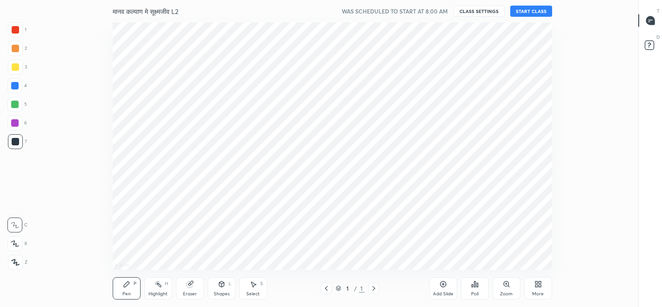 The width and height of the screenshot is (662, 307). I want to click on div: 4, so click(17, 86).